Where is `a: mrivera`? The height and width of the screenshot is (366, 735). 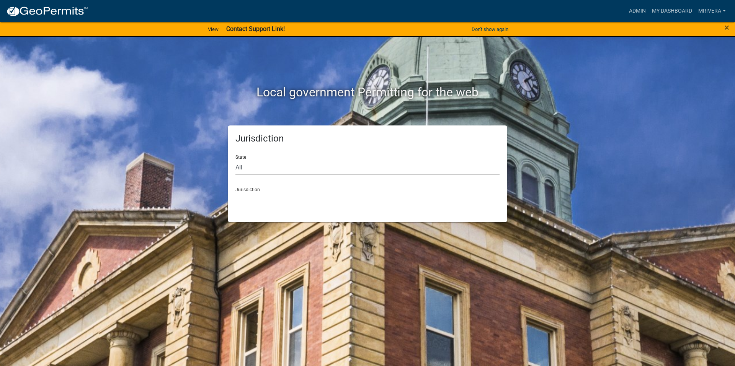
a: mrivera is located at coordinates (712, 11).